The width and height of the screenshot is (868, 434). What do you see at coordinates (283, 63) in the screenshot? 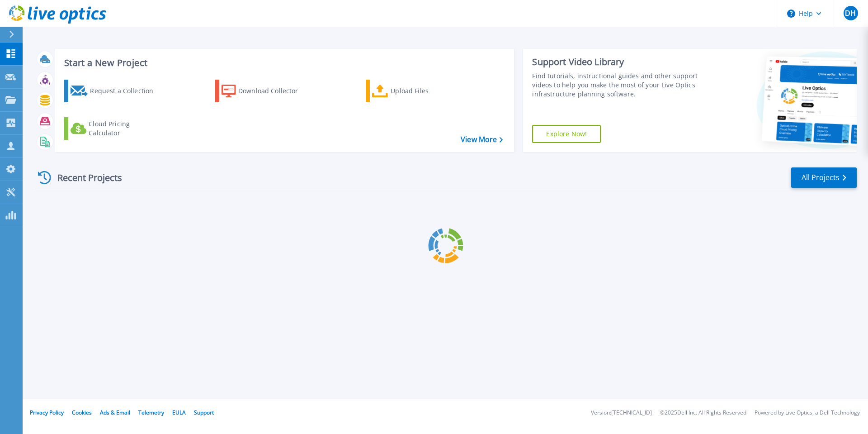
I see `h3: Start a New Project` at bounding box center [283, 63].